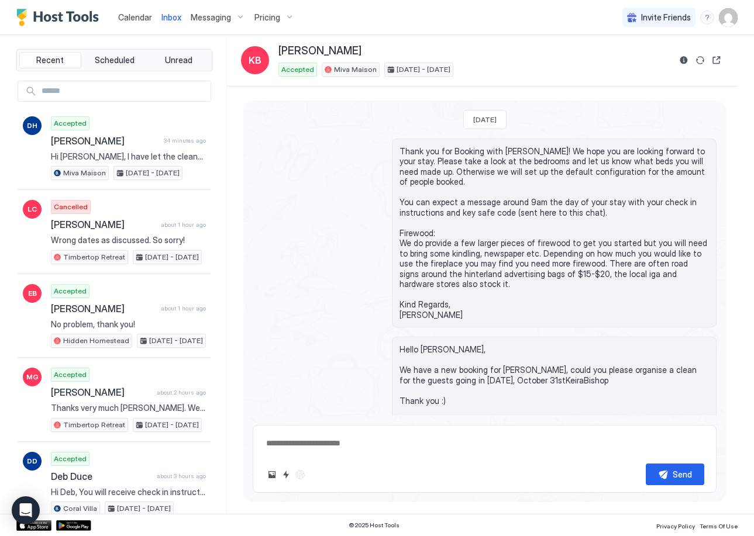 The height and width of the screenshot is (536, 754). What do you see at coordinates (32, 294) in the screenshot?
I see `span: EB` at bounding box center [32, 294].